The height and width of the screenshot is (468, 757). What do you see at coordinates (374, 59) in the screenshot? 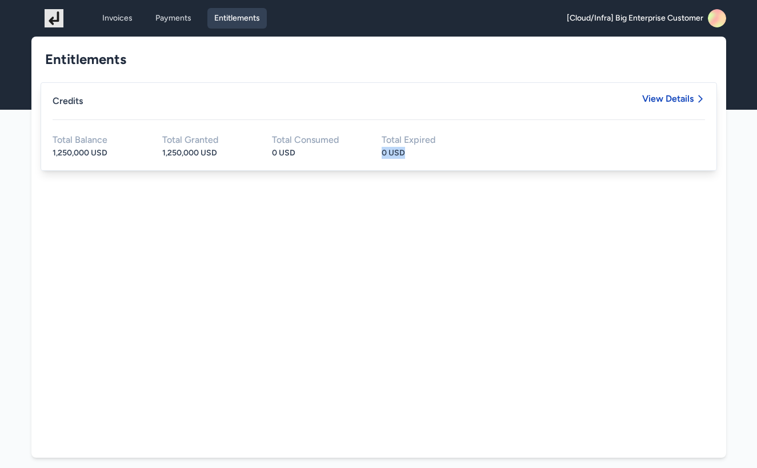
I see `h1: Entitlements` at bounding box center [374, 59].